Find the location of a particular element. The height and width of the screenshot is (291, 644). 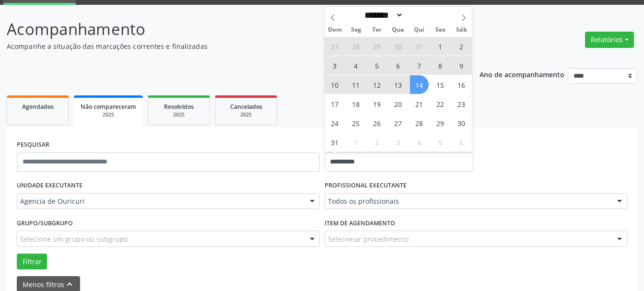

span: Sex is located at coordinates (440, 30).